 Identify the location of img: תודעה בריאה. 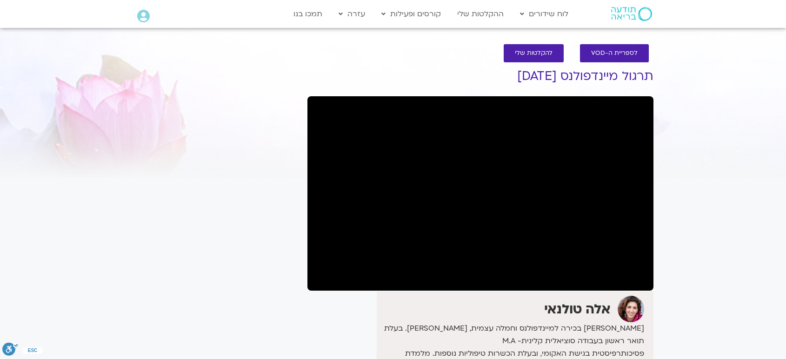
(632, 14).